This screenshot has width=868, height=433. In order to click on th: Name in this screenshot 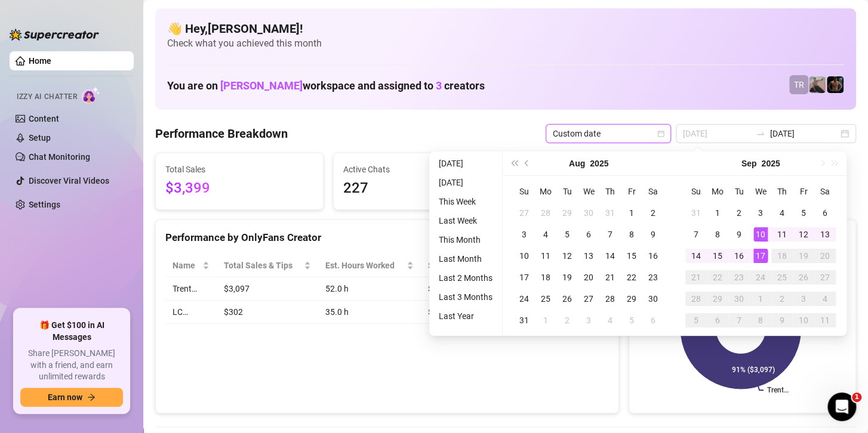, I will do `click(191, 266)`.